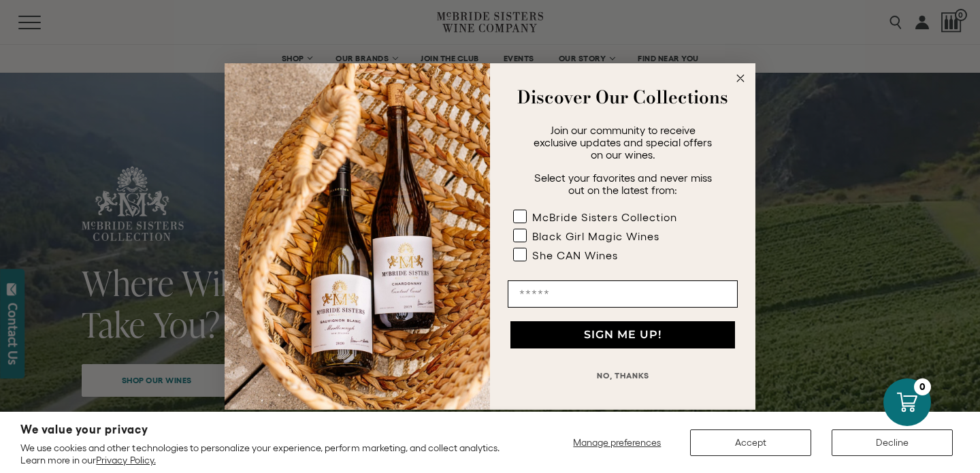 The height and width of the screenshot is (473, 980). Describe the element at coordinates (892, 442) in the screenshot. I see `button: Decline` at that location.